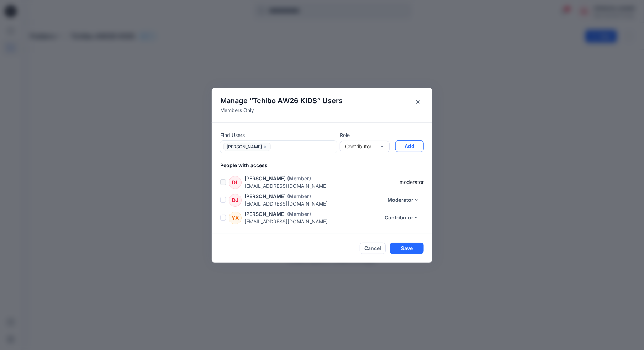  Describe the element at coordinates (409, 146) in the screenshot. I see `button: Add` at that location.